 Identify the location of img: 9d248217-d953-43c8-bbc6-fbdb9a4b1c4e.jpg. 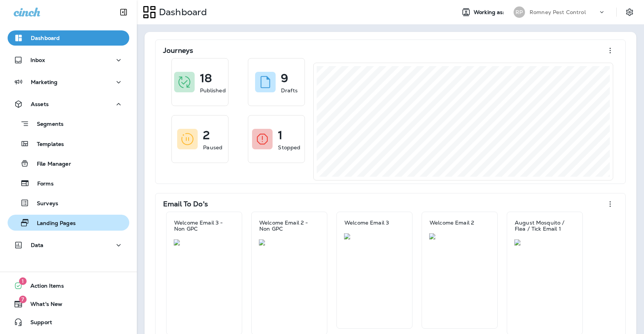
(374, 237).